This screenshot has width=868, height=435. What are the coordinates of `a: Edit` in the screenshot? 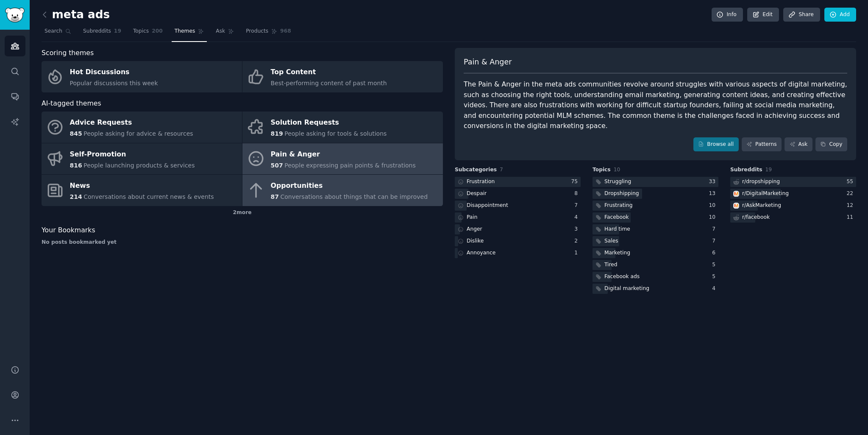 It's located at (763, 15).